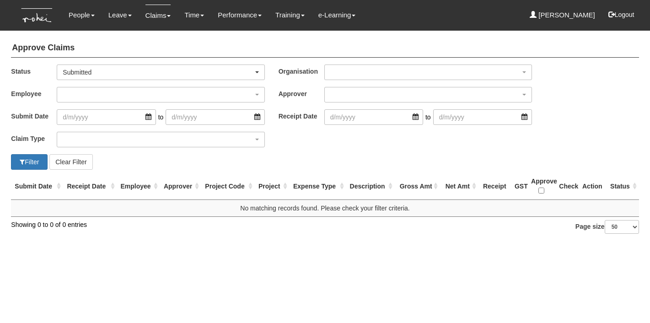  Describe the element at coordinates (161, 72) in the screenshot. I see `button: Submitted` at that location.